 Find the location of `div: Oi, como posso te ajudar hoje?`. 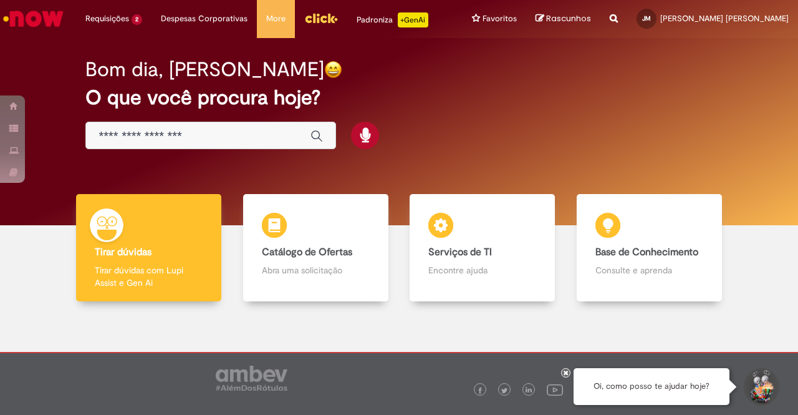

div: Oi, como posso te ajudar hoje? is located at coordinates (652, 386).